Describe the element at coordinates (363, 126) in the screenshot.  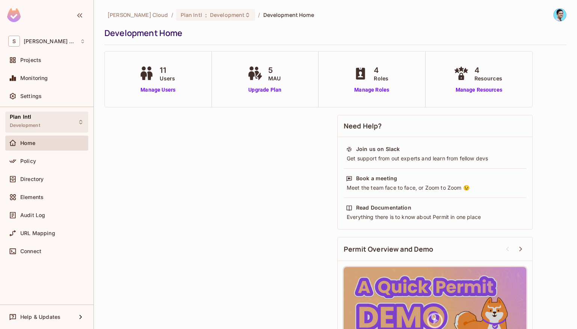
I see `span: Need Help?` at that location.